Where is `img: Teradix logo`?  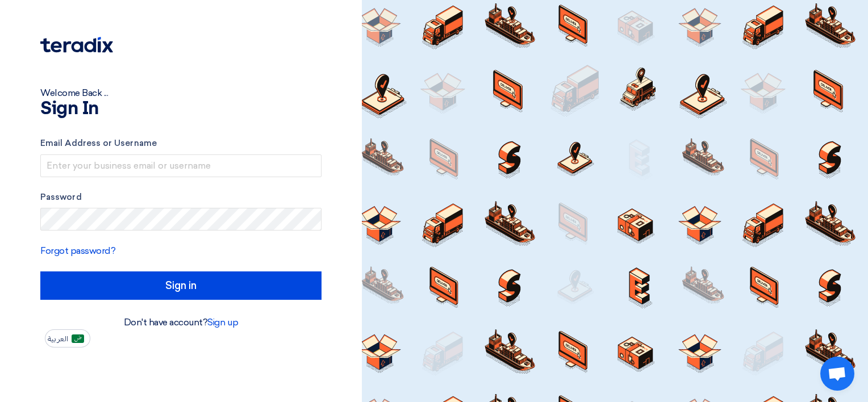
img: Teradix logo is located at coordinates (77, 45).